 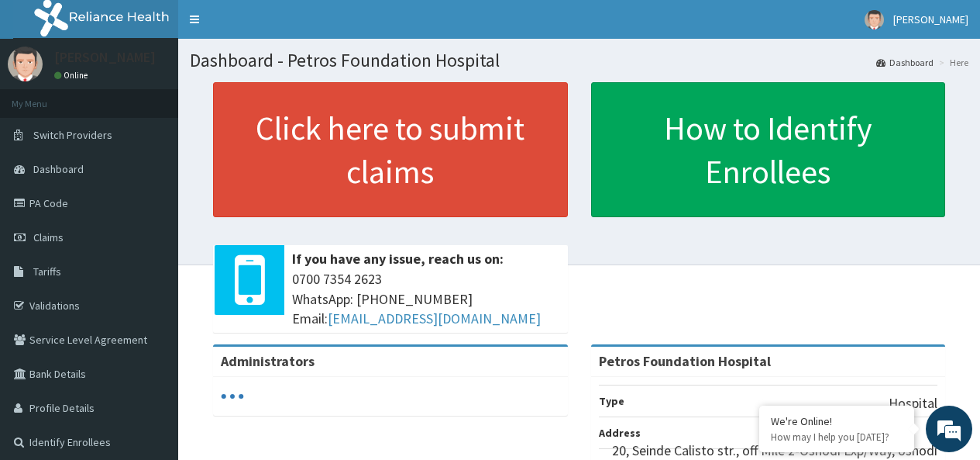 I want to click on span: Dashboard, so click(x=58, y=169).